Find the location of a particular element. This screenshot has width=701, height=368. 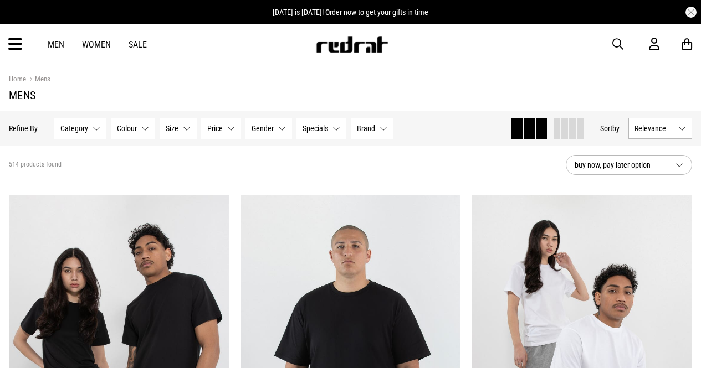

a: Home is located at coordinates (17, 79).